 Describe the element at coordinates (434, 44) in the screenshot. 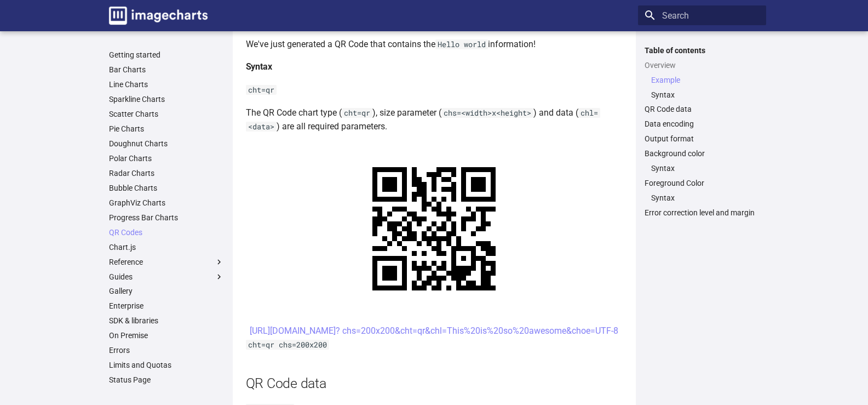

I see `p: We've just generated a QR Code that contains the information!` at that location.